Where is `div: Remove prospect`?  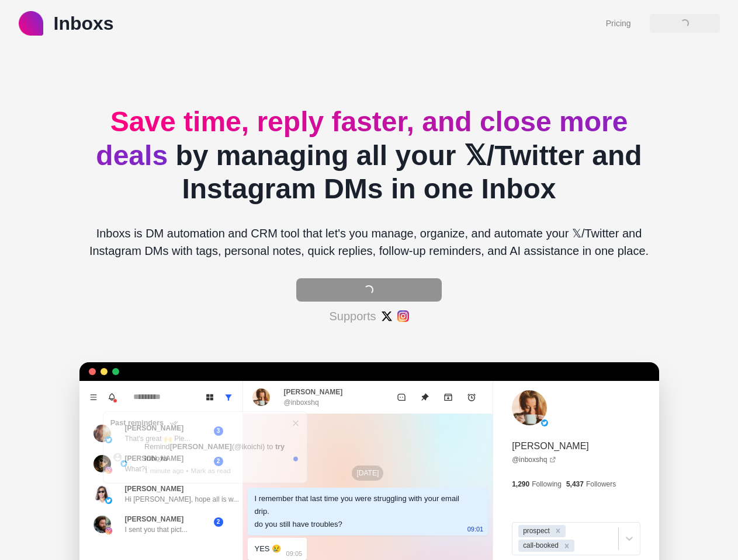
div: Remove prospect is located at coordinates (558, 531).